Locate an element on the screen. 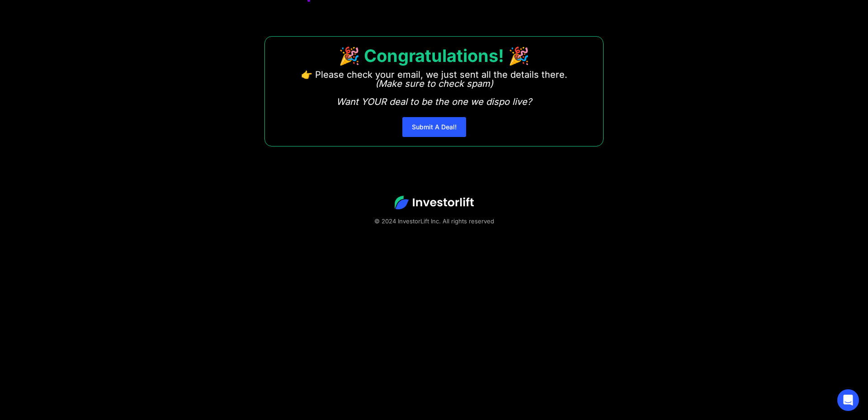 The width and height of the screenshot is (868, 420). p: 👉 Please check your email, we just sent all the details there. ‍ is located at coordinates (434, 88).